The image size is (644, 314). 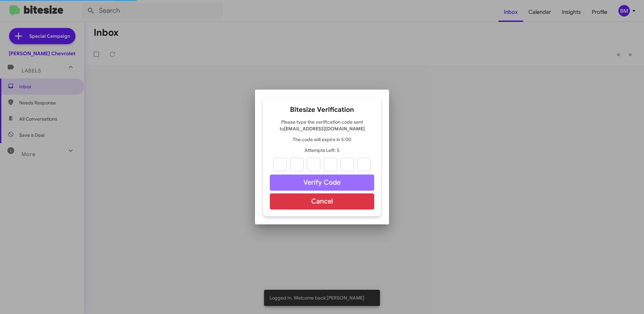 What do you see at coordinates (322, 201) in the screenshot?
I see `button: Cancel` at bounding box center [322, 201].